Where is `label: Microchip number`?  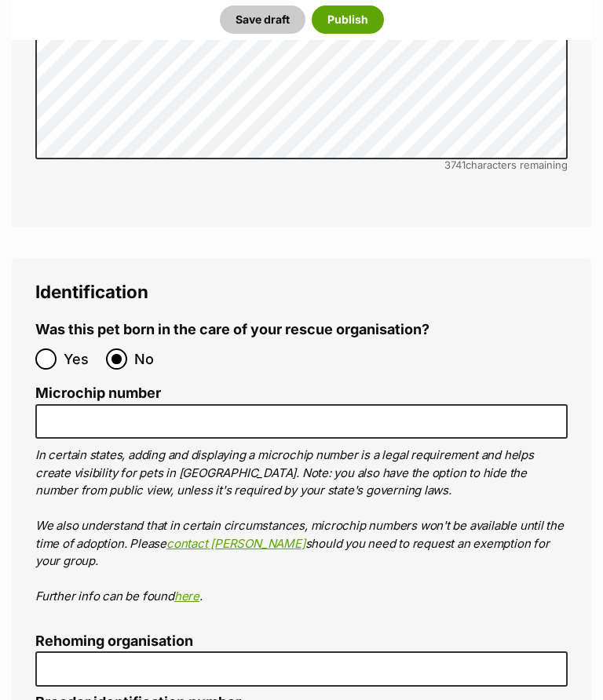
label: Microchip number is located at coordinates (302, 393).